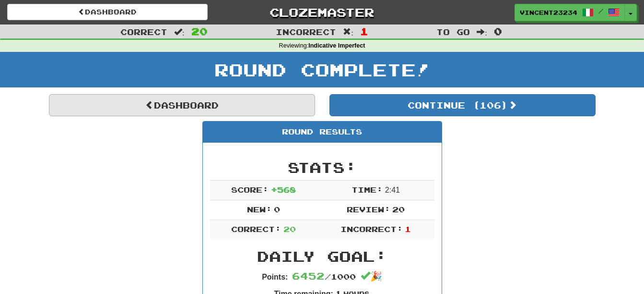 The height and width of the screenshot is (294, 644). What do you see at coordinates (322, 132) in the screenshot?
I see `div: Round Results` at bounding box center [322, 132].